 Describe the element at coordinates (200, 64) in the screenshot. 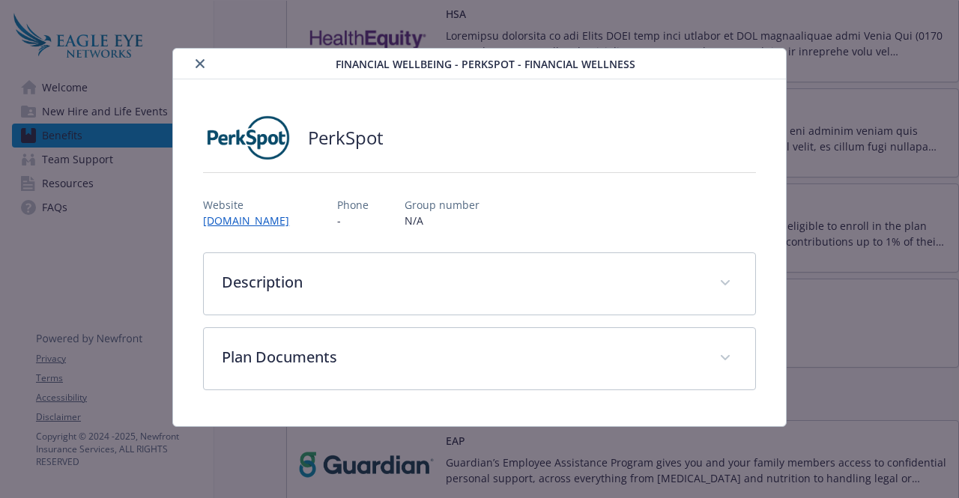

I see `button: close` at that location.